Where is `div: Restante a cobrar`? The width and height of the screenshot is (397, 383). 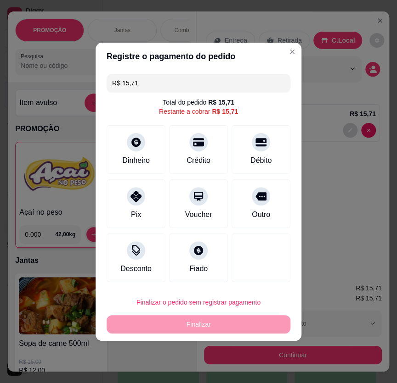 div: Restante a cobrar is located at coordinates (198, 112).